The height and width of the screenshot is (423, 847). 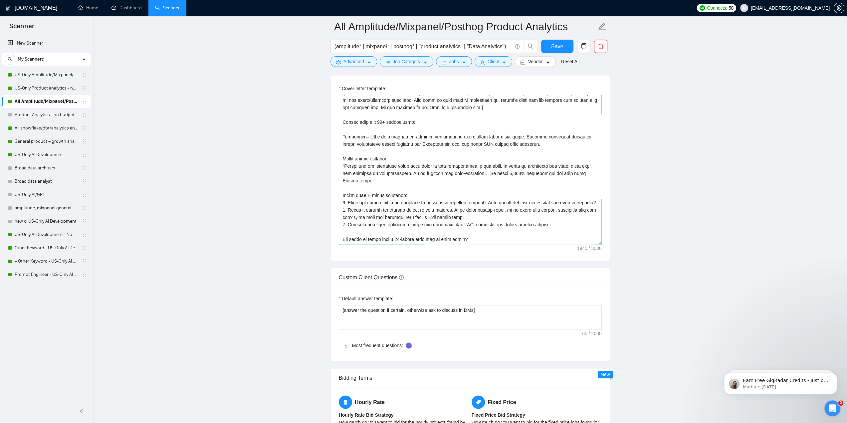 I want to click on a: Broad data analyst, so click(x=46, y=181).